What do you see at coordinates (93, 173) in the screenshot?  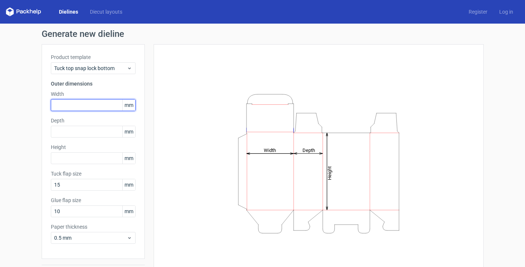 I see `label: Tuck flap size` at bounding box center [93, 173].